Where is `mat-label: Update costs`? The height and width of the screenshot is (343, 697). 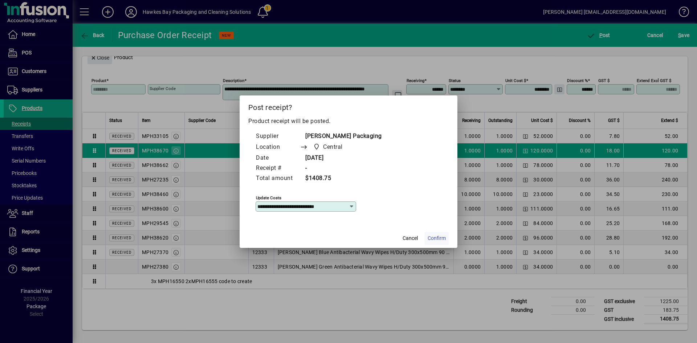 mat-label: Update costs is located at coordinates (269, 197).